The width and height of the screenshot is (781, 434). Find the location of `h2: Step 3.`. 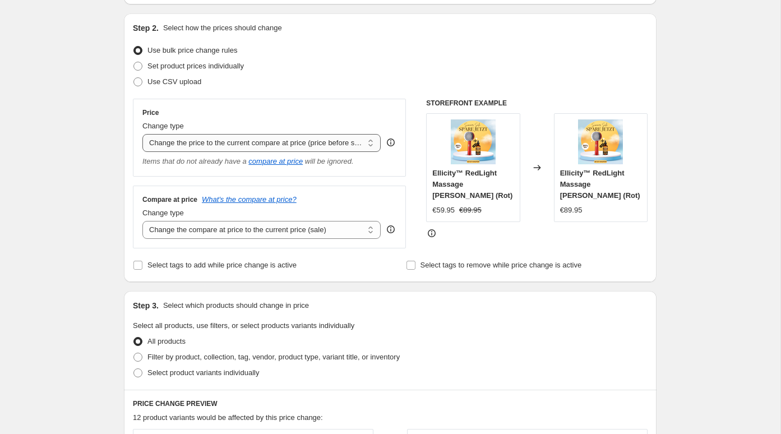

h2: Step 3. is located at coordinates (146, 305).